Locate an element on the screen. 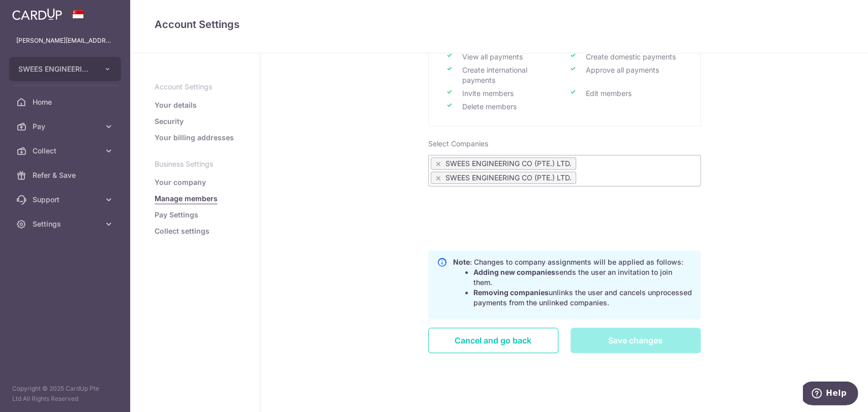 Image resolution: width=868 pixels, height=412 pixels. a: Cancel and go back is located at coordinates (493, 341).